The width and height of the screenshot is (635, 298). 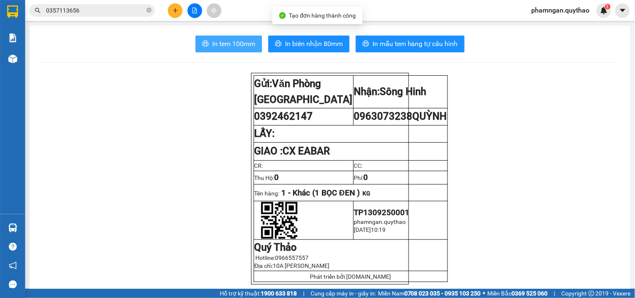 What do you see at coordinates (279, 294) in the screenshot?
I see `strong: 1900 633 818` at bounding box center [279, 294].